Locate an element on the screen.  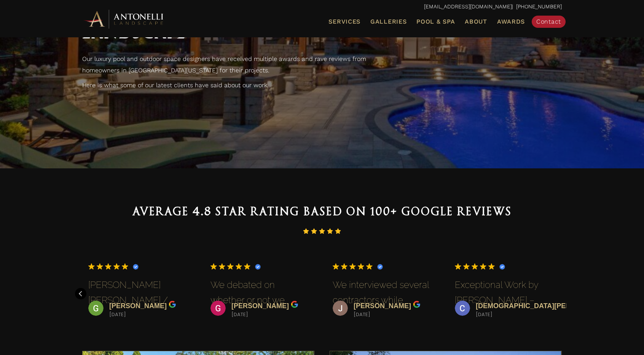
img: Antonelli Horizontal Logo is located at coordinates (125, 19).